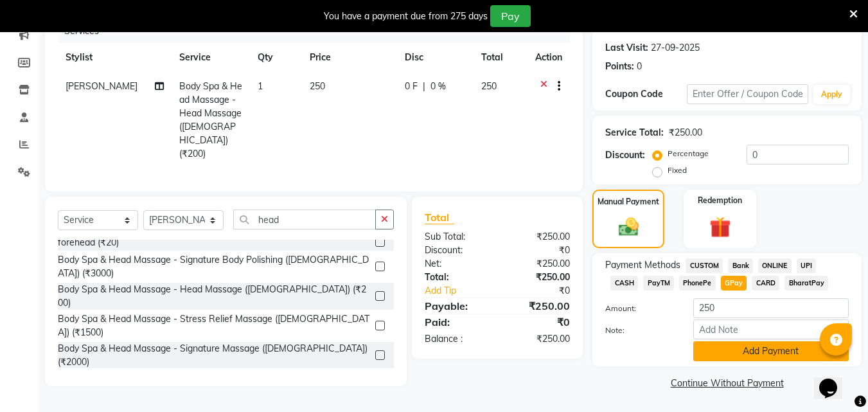 The height and width of the screenshot is (412, 868). I want to click on th: Price, so click(349, 57).